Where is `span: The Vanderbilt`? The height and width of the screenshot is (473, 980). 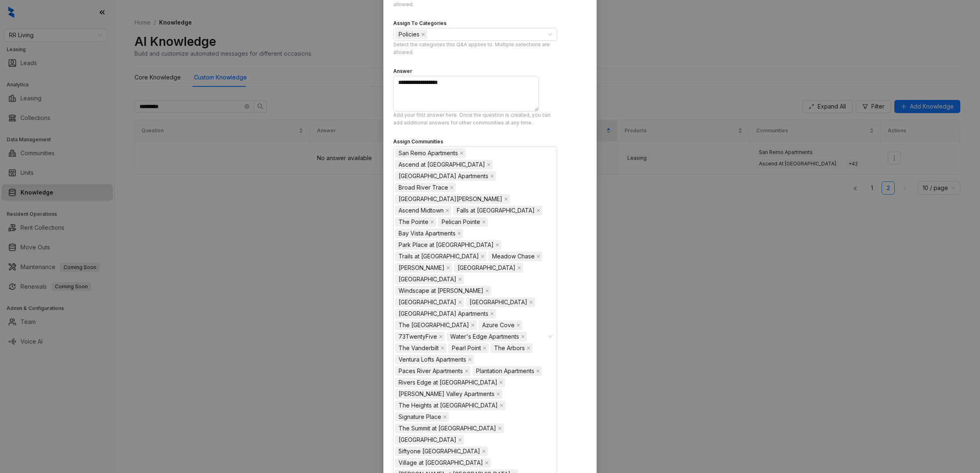
span: The Vanderbilt is located at coordinates (421, 348).